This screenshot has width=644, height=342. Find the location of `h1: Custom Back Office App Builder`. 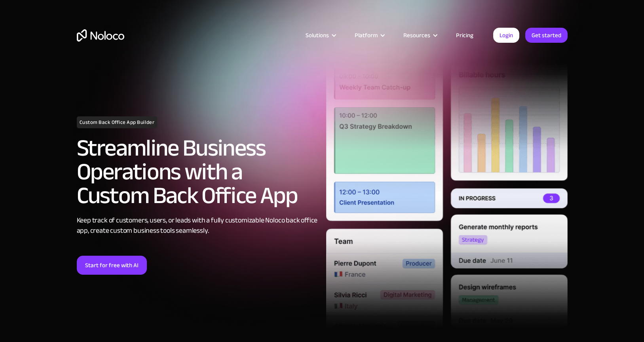

h1: Custom Back Office App Builder is located at coordinates (117, 122).